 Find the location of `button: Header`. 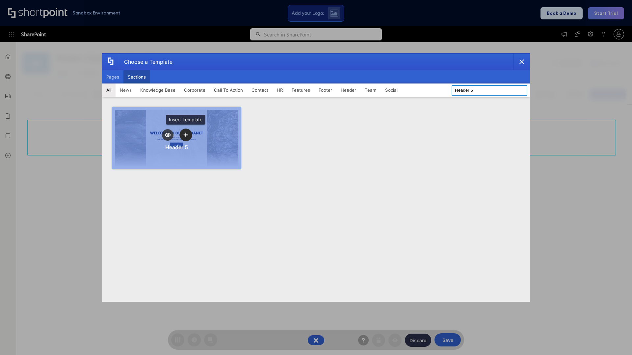

button: Header is located at coordinates (348, 90).